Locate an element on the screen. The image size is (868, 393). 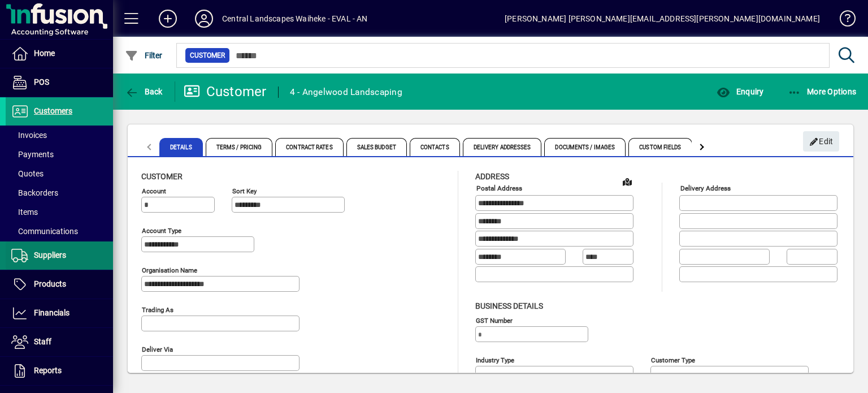
mat-label: Industry type is located at coordinates (496, 359).